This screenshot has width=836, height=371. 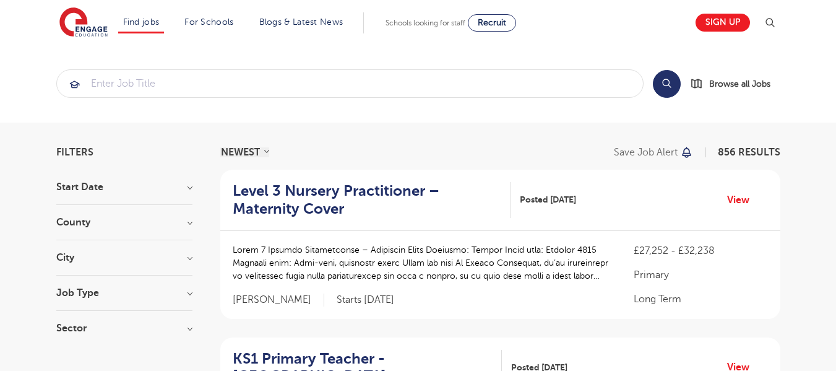 What do you see at coordinates (492, 23) in the screenshot?
I see `a: Recruit` at bounding box center [492, 23].